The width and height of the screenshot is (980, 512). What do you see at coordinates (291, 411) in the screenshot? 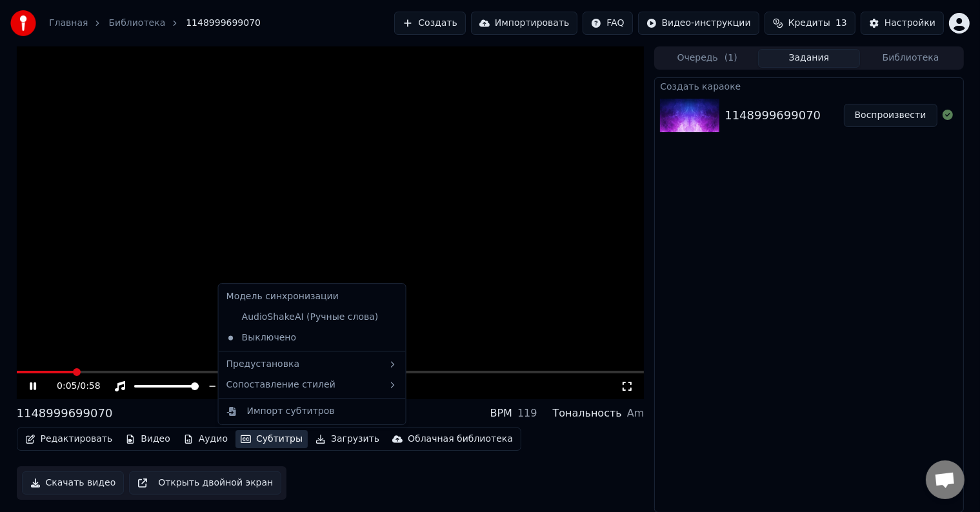
I see `div: Импорт субтитров` at bounding box center [291, 411].